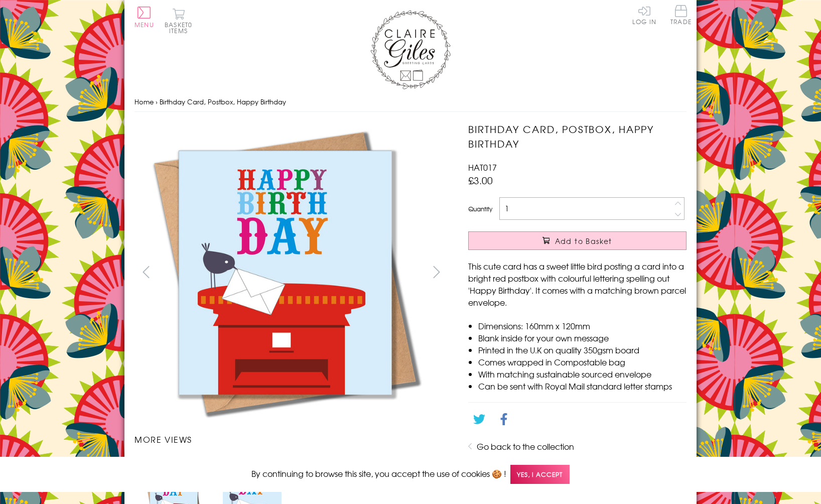 Image resolution: width=821 pixels, height=504 pixels. I want to click on span: Yes, I accept, so click(540, 474).